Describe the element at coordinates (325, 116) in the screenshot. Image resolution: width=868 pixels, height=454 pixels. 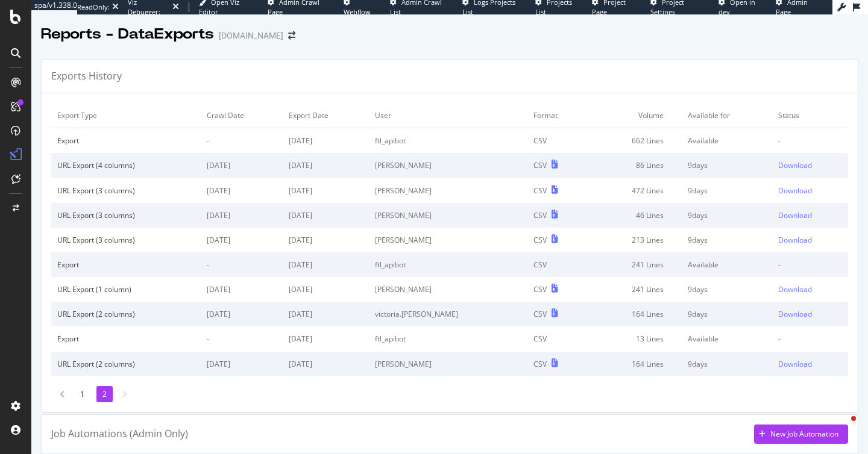
I see `td: Export Date` at that location.